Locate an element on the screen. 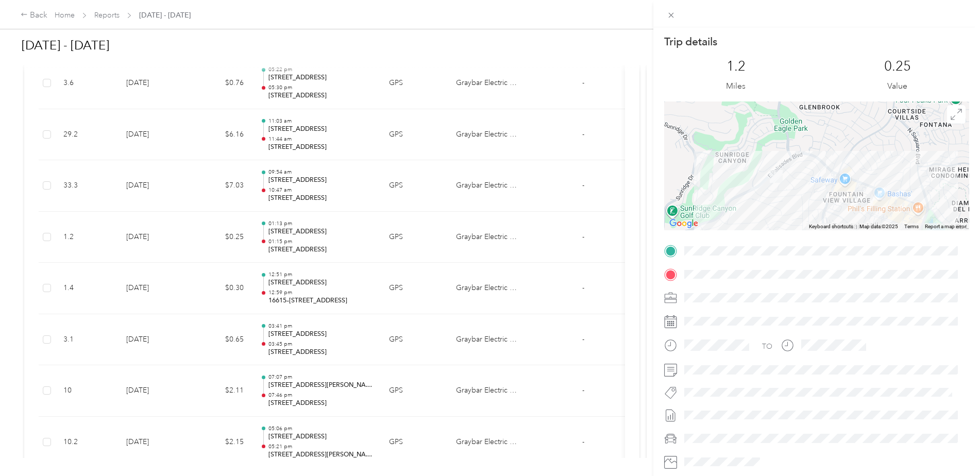 The image size is (980, 476). a: Report a map error is located at coordinates (946, 226).